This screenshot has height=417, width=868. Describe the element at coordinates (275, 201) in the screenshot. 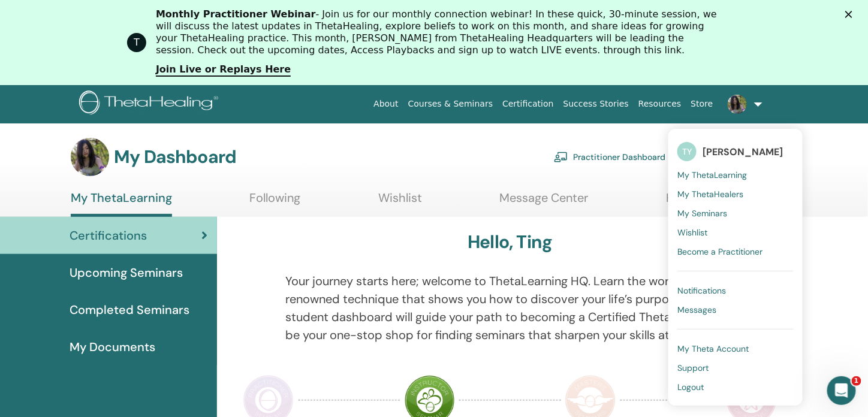

I see `a: Following` at that location.